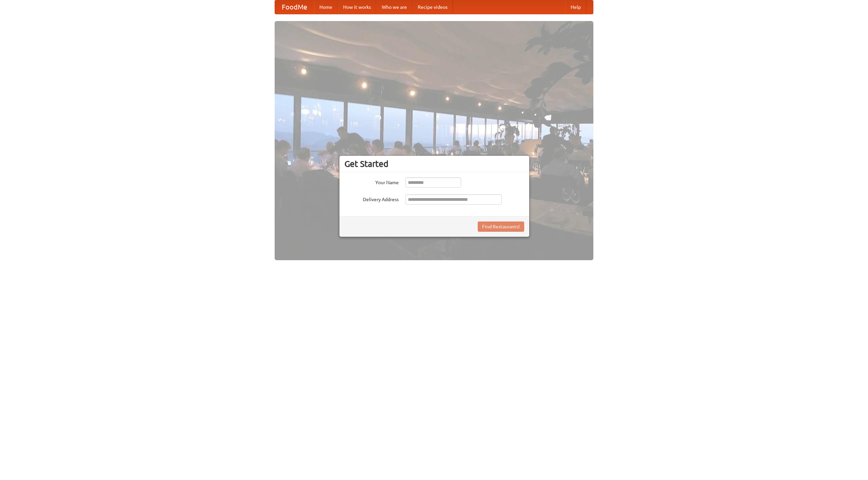  What do you see at coordinates (372, 198) in the screenshot?
I see `label: Delivery Address` at bounding box center [372, 198].